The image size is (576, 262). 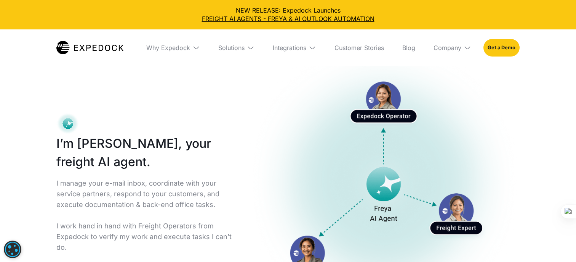 I want to click on div: NEW RELEASE: Expedock Launches, so click(x=288, y=14).